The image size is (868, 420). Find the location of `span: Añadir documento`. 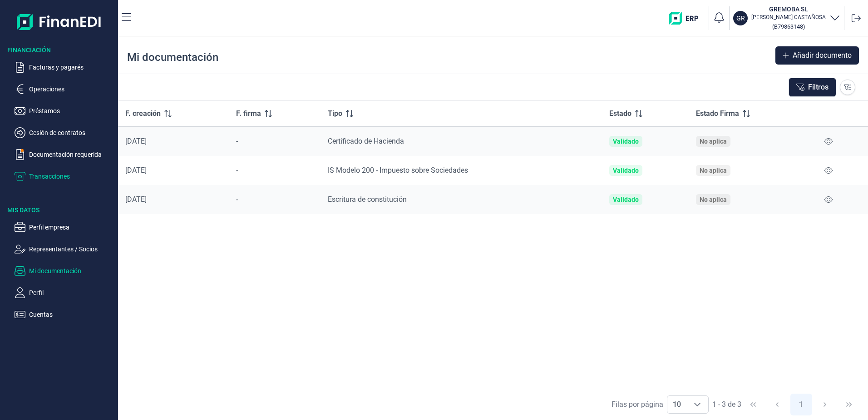

span: Añadir documento is located at coordinates (822, 55).